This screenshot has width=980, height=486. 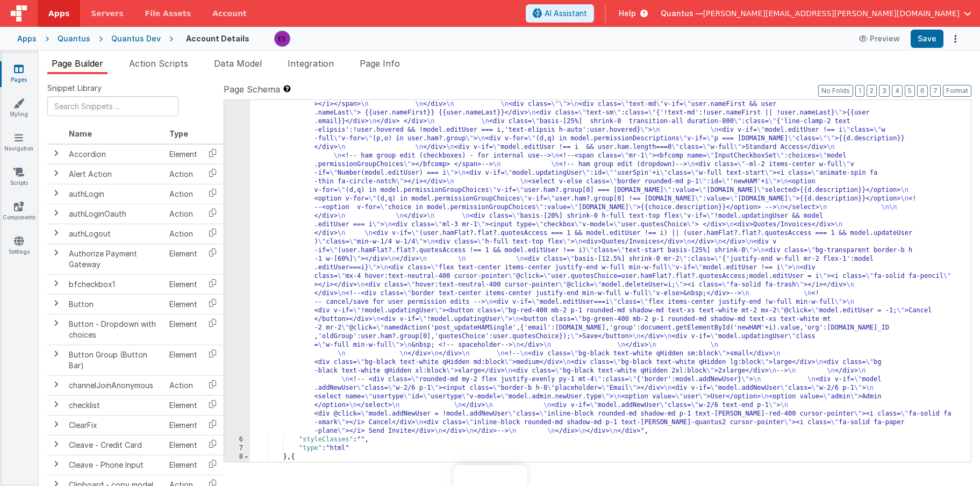 What do you see at coordinates (58, 14) in the screenshot?
I see `span: Apps` at bounding box center [58, 14].